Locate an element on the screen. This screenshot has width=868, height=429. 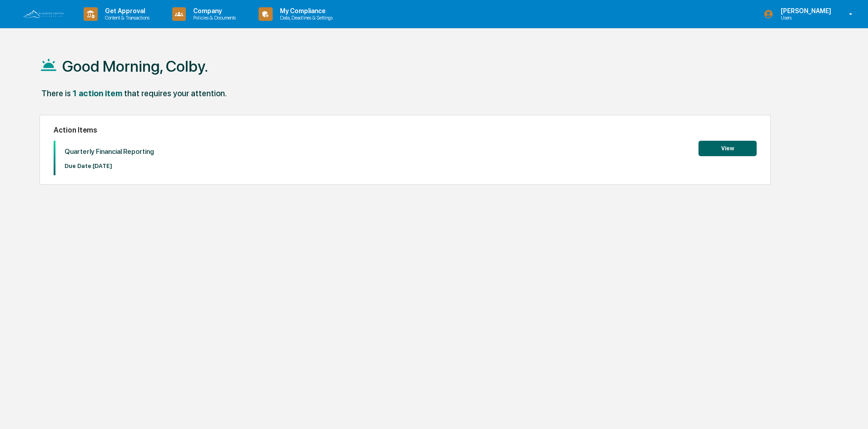
p: Users is located at coordinates (805, 17).